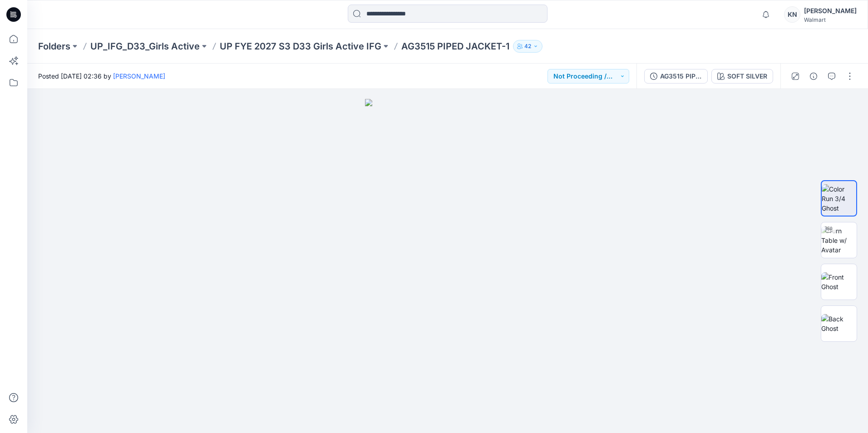 Image resolution: width=868 pixels, height=433 pixels. What do you see at coordinates (839, 323) in the screenshot?
I see `img: Back Ghost` at bounding box center [839, 323].